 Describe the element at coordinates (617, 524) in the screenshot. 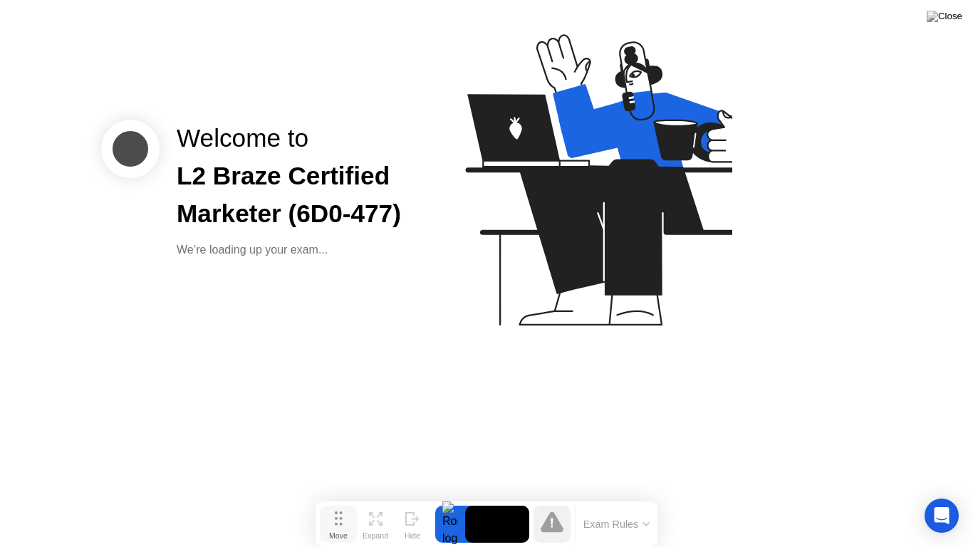

I see `button: Exam Rules` at that location.